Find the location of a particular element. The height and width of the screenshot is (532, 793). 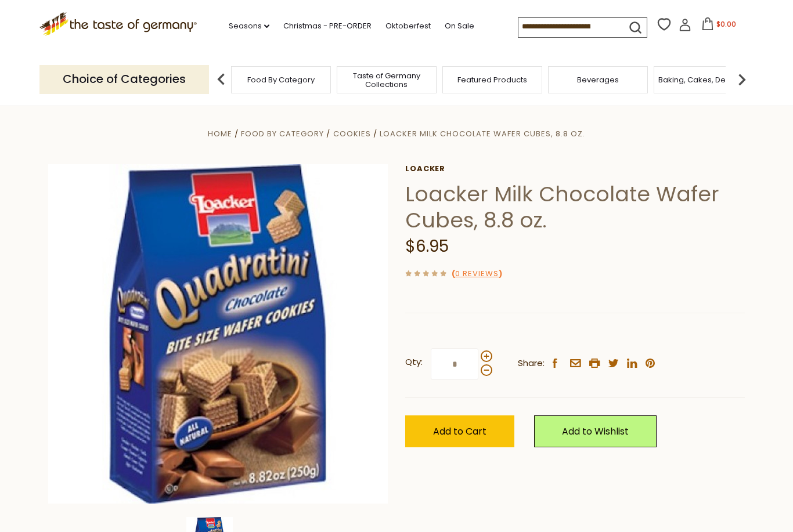

a: Add to Wishlist is located at coordinates (595, 431).